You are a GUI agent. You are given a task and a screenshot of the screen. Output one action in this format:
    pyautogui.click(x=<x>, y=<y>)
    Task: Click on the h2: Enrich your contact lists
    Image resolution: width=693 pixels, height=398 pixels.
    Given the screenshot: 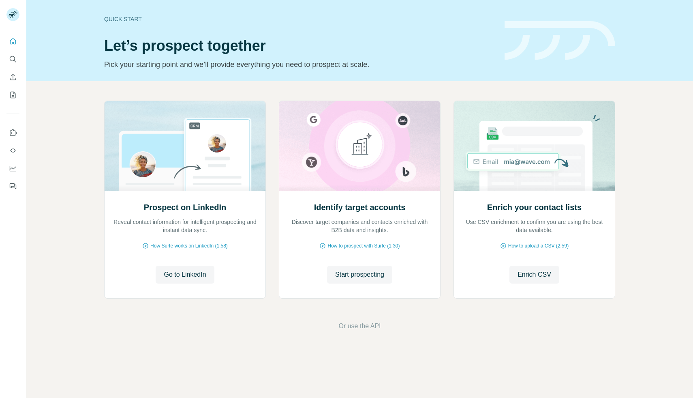 What is the action you would take?
    pyautogui.click(x=534, y=207)
    